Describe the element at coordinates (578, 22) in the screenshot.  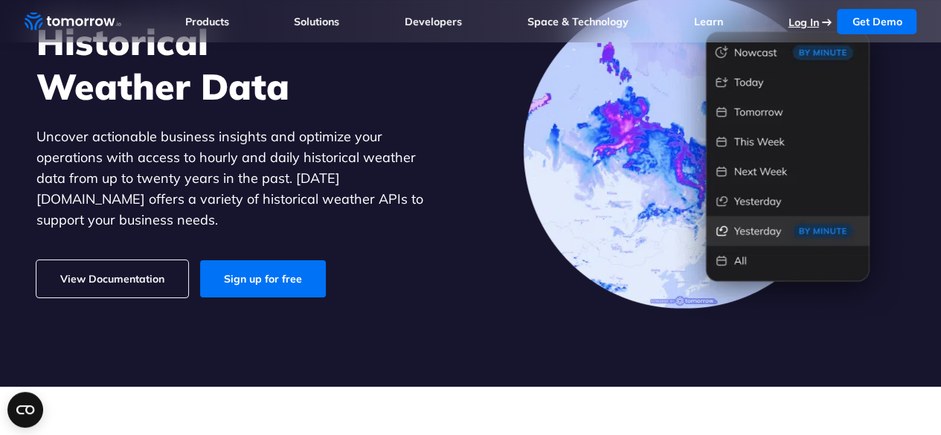
I see `a: Space & Technology` at that location.